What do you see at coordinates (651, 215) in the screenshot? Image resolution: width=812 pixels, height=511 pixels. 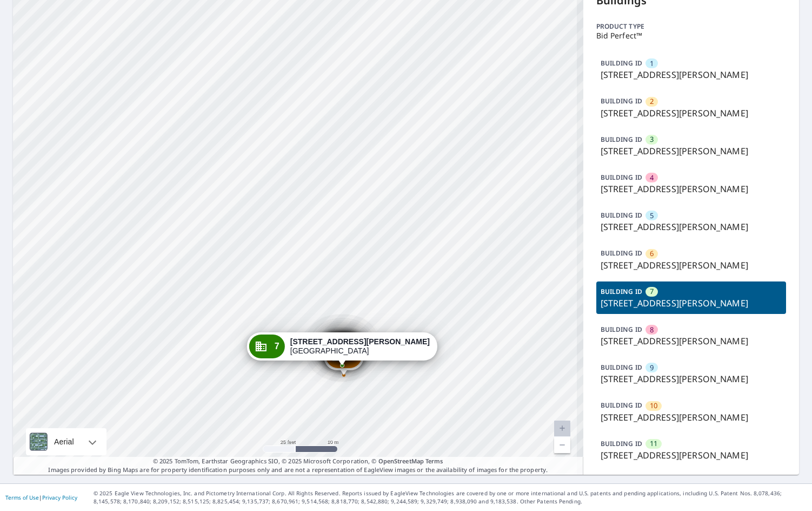 I see `span: 5` at bounding box center [651, 215].